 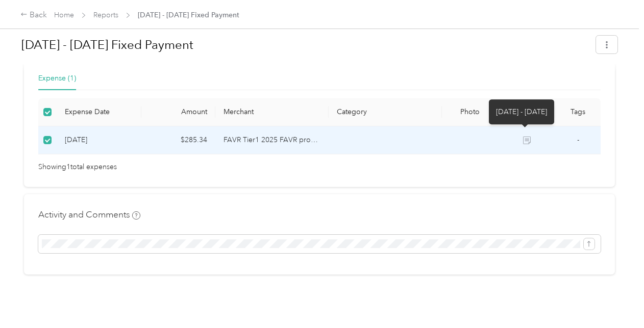 What do you see at coordinates (105, 15) in the screenshot?
I see `a: Reports` at bounding box center [105, 15].